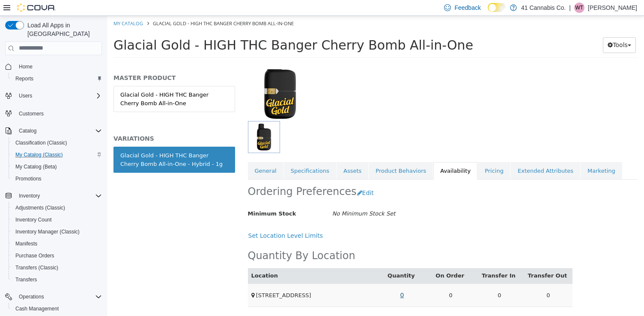 Image resolution: width=644 pixels, height=316 pixels. I want to click on span: Cash Management, so click(57, 309).